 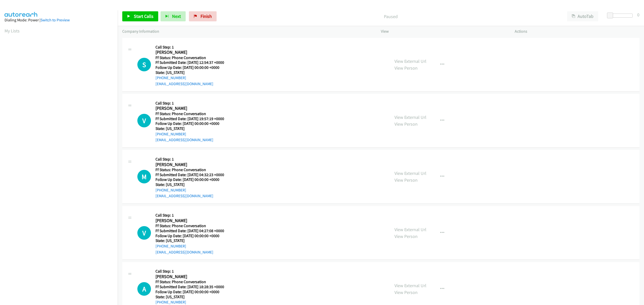 What do you see at coordinates (621, 15) in the screenshot?
I see `div: Delay between calls (in seconds)` at bounding box center [621, 15].